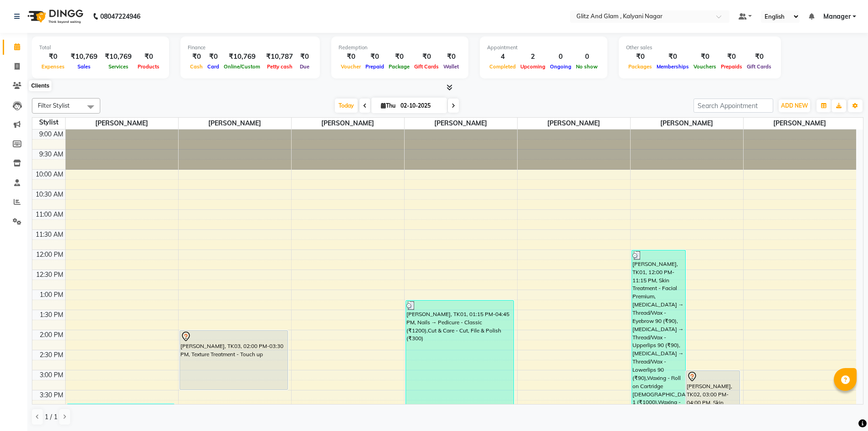 This screenshot has width=868, height=431. Describe the element at coordinates (279, 57) in the screenshot. I see `div: ₹10,787` at that location.